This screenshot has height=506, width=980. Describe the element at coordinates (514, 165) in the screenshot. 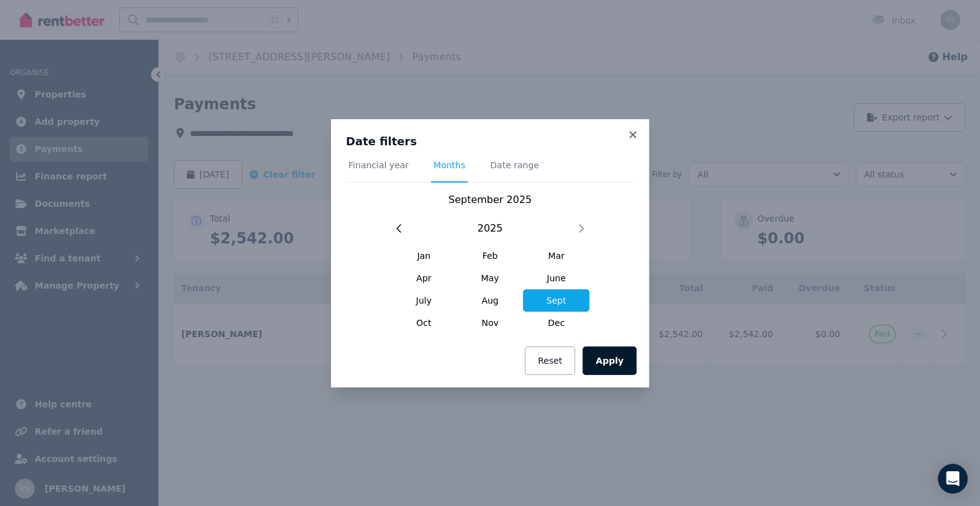

I see `span: Date range` at that location.